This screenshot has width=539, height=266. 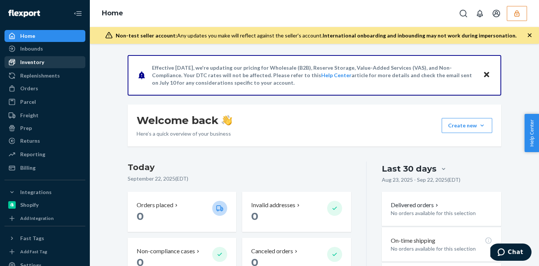 What do you see at coordinates (531, 133) in the screenshot?
I see `span: Help Center` at bounding box center [531, 133].